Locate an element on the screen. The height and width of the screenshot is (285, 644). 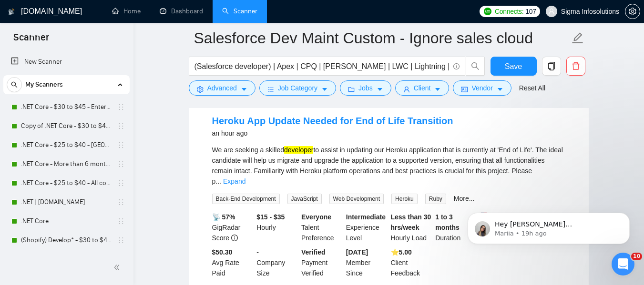
div: Duration is located at coordinates (456, 227).